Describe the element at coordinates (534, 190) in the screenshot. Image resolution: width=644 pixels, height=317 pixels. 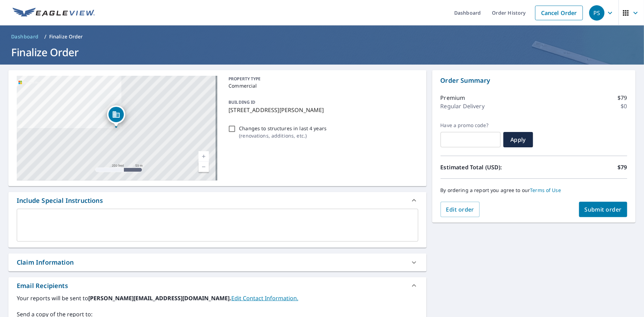
I see `p: By ordering a report you agree to our` at that location.